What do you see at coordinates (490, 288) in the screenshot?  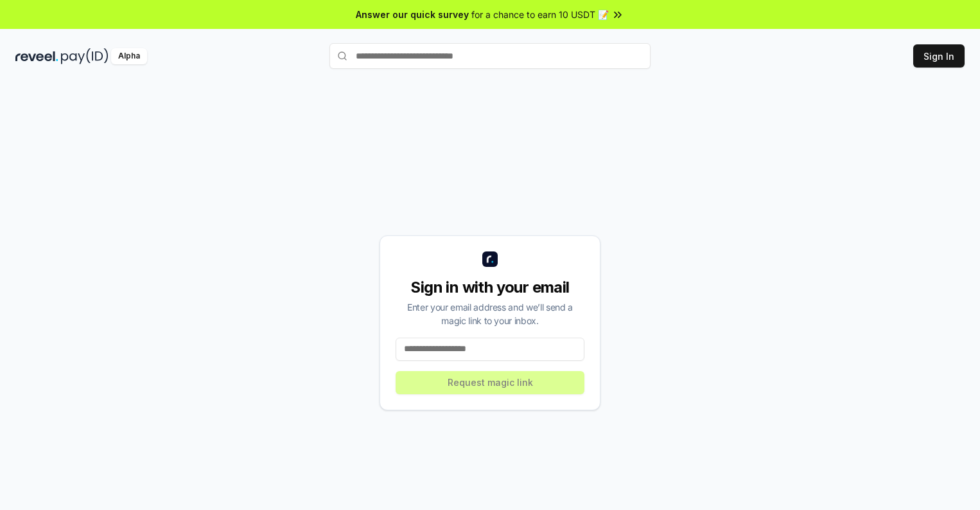 I see `div: Sign in with your email` at bounding box center [490, 288].